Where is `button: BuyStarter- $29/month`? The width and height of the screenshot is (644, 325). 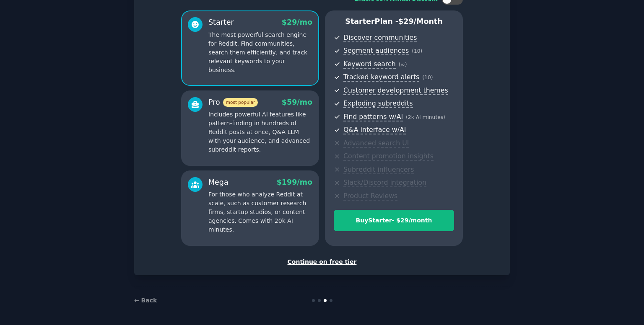
button: BuyStarter- $29/month is located at coordinates (394, 220).